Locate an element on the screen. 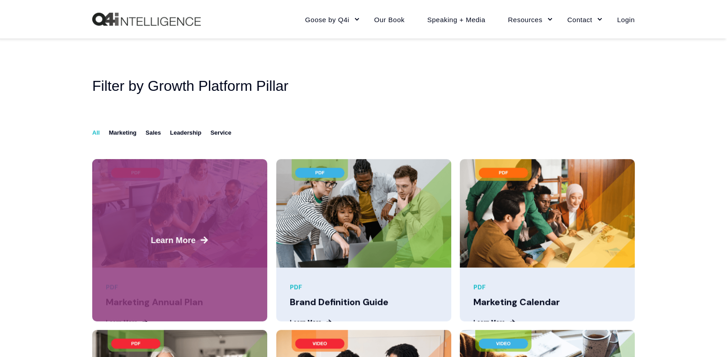 The image size is (727, 357). div: Chat Widget is located at coordinates (626, 301).